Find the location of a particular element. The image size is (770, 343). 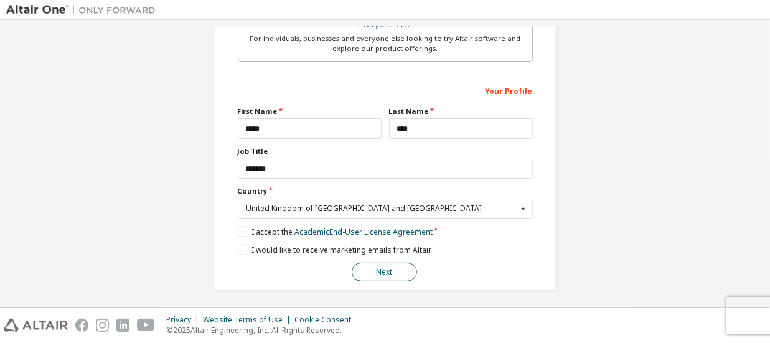

p: © 2025 Altair Engineering, Inc. All Rights Reserved. is located at coordinates (262, 330).